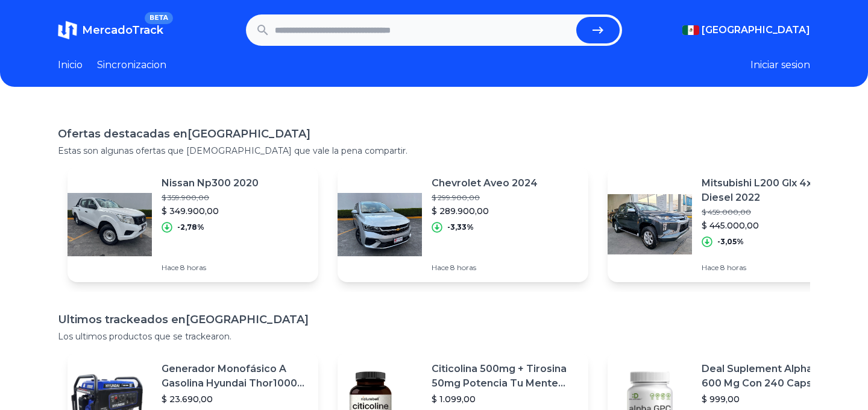 The width and height of the screenshot is (868, 410). What do you see at coordinates (733, 224) in the screenshot?
I see `a: Featured imageMitsubishi L200 Glx 4x4 Diesel 2022$ 459.000,00$ 445.000,00-3,05%Hace 8 horas` at bounding box center [733, 224].